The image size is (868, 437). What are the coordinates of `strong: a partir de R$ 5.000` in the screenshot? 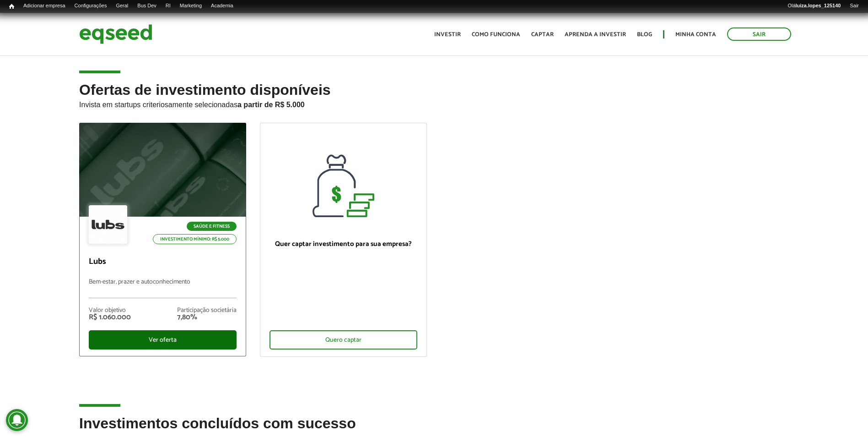 It's located at (271, 105).